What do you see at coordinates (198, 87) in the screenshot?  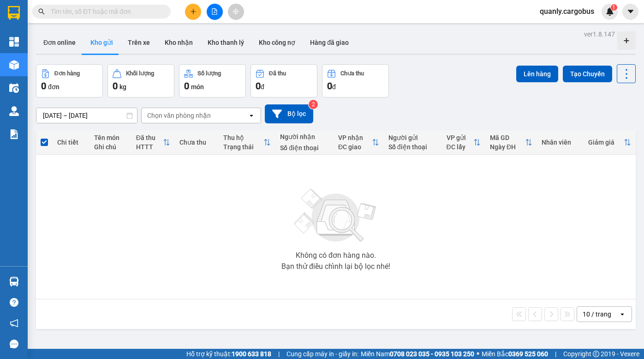 I see `span: món` at bounding box center [198, 87].